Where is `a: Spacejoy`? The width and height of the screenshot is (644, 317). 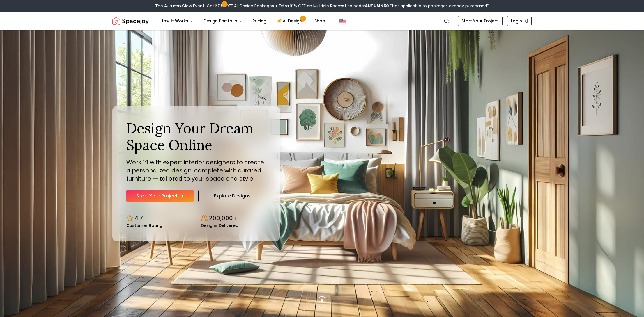
a: Spacejoy is located at coordinates (130, 21).